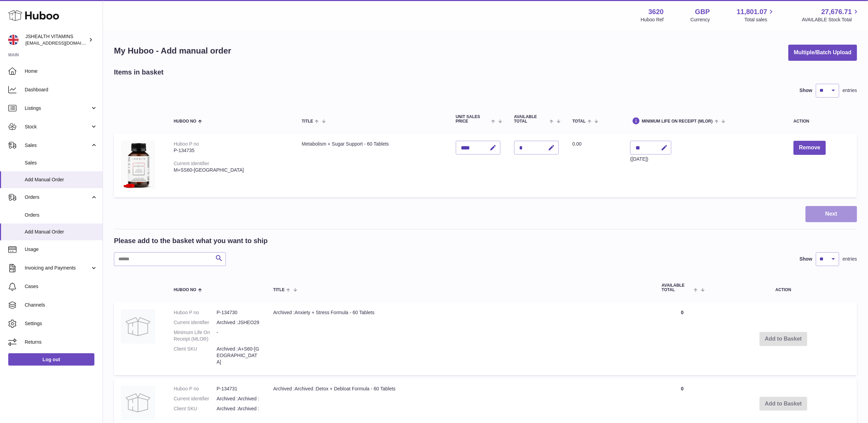  What do you see at coordinates (187, 144) in the screenshot?
I see `div: Huboo P no` at bounding box center [187, 144].